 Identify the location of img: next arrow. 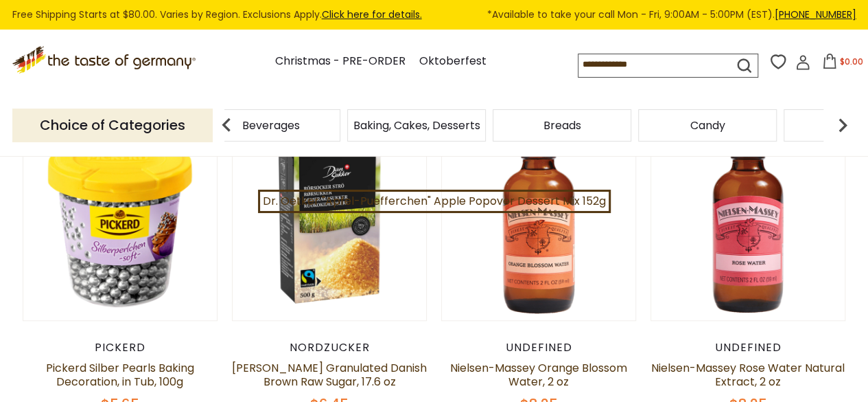
(843, 125).